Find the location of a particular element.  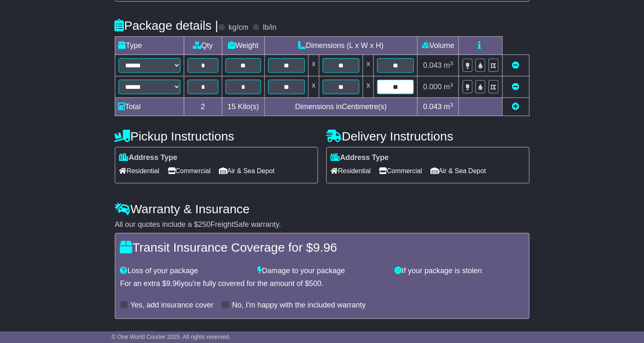

label: No, I'm happy with the included warranty is located at coordinates (299, 305).